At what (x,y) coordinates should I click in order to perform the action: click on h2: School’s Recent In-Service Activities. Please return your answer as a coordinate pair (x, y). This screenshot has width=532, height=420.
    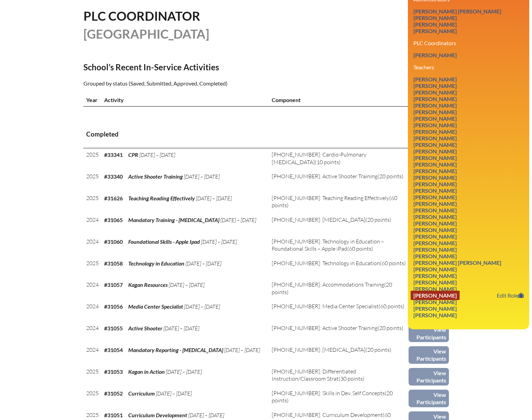
    Looking at the image, I should click on (205, 67).